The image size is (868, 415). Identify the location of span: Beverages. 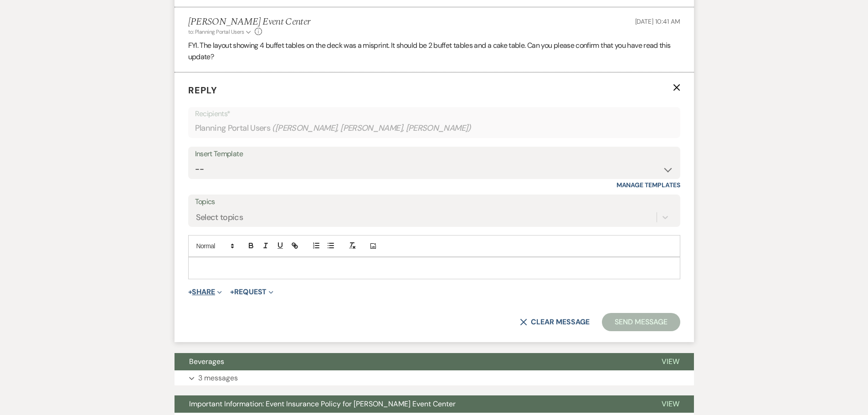
(206, 361).